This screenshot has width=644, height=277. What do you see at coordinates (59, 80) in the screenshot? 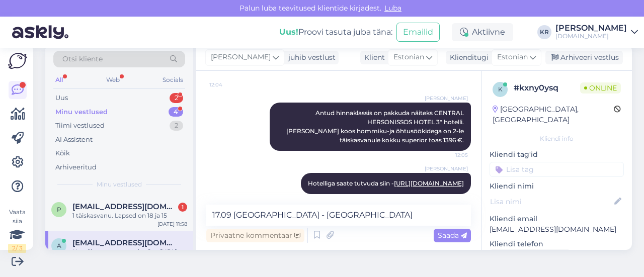
I see `div: All` at bounding box center [59, 80].